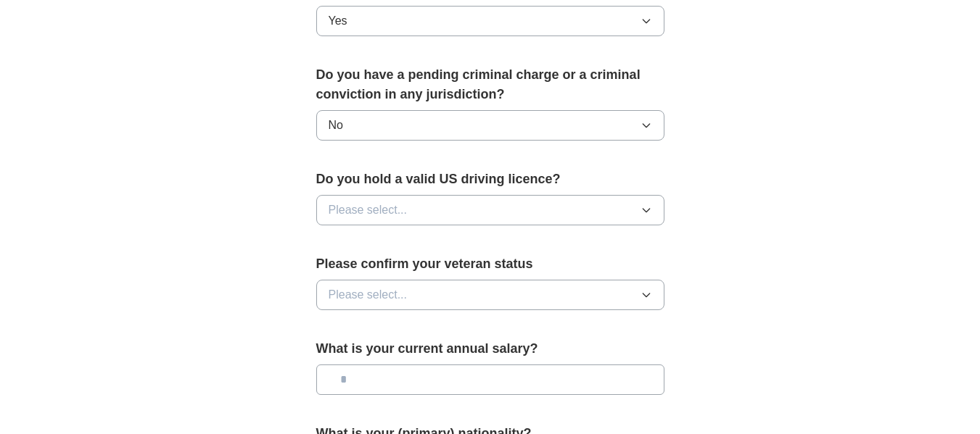 Image resolution: width=980 pixels, height=434 pixels. I want to click on button: No, so click(491, 125).